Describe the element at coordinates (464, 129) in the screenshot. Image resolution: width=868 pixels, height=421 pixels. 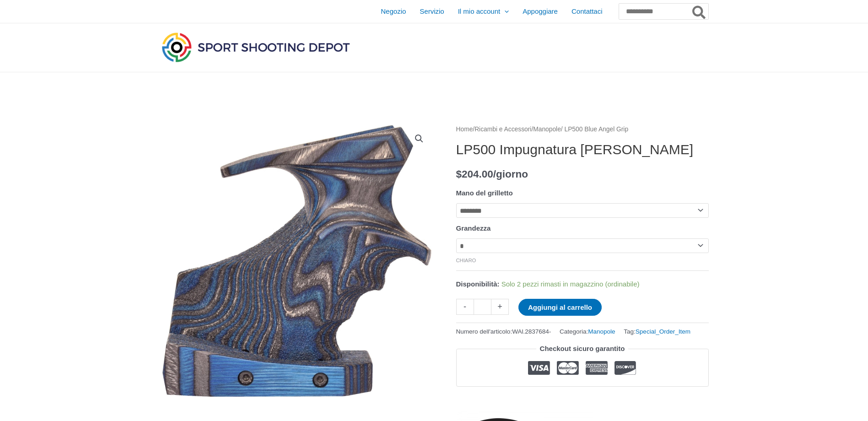
I see `a: Home` at that location.